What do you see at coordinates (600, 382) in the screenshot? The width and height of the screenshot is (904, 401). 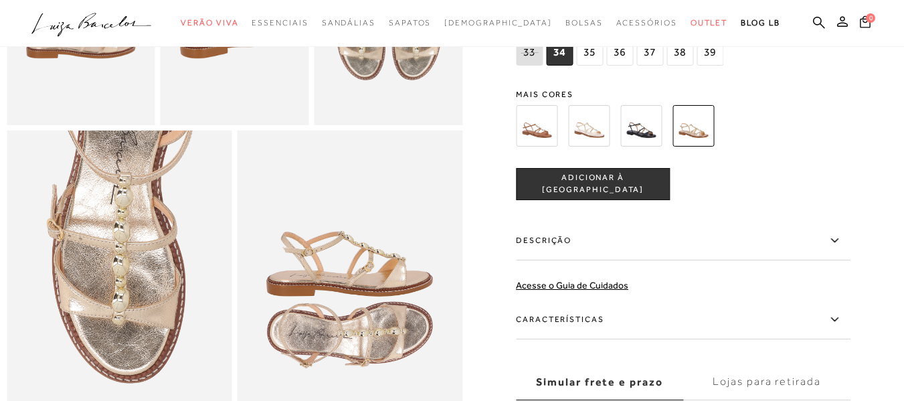 I see `label: Simular frete e prazo` at bounding box center [600, 382].